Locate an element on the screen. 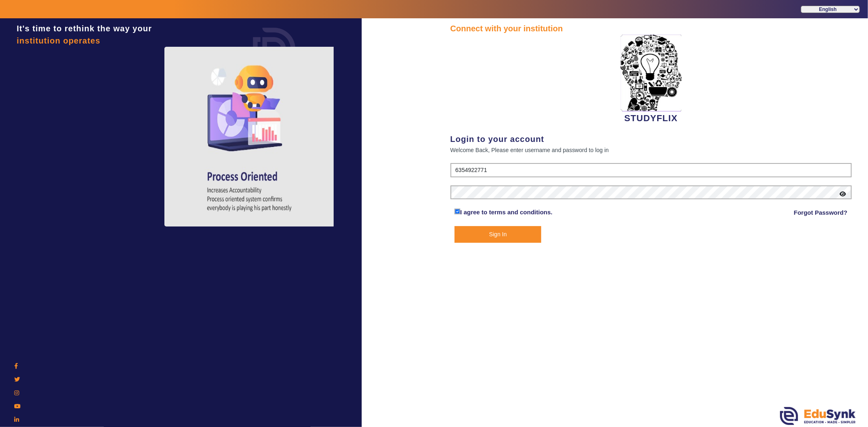 Image resolution: width=868 pixels, height=427 pixels. input: User Name is located at coordinates (651, 171).